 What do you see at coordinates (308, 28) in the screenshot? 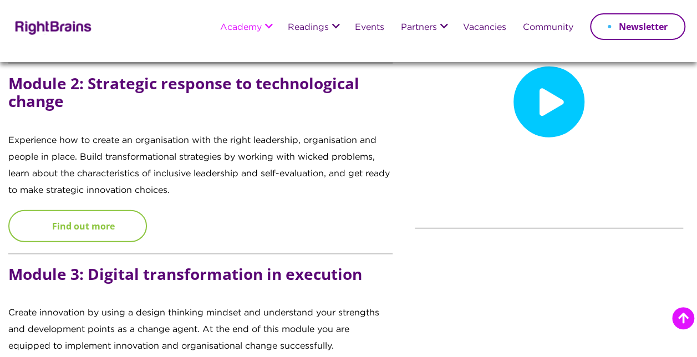
I see `a: Readings` at bounding box center [308, 28].